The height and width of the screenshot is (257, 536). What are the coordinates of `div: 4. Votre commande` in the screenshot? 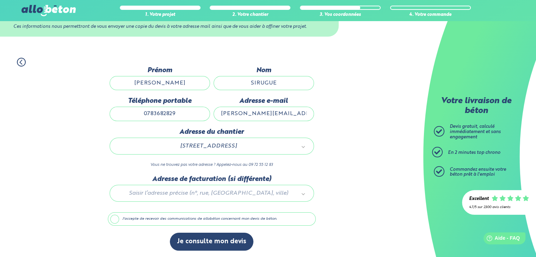 It's located at (430, 15).